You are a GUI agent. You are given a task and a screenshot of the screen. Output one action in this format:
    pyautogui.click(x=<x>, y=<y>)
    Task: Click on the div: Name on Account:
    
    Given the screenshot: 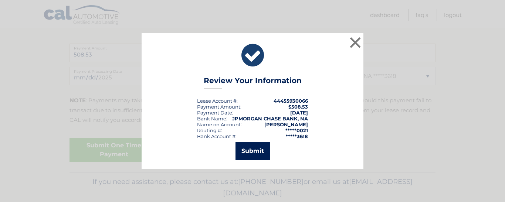 What is the action you would take?
    pyautogui.click(x=219, y=125)
    